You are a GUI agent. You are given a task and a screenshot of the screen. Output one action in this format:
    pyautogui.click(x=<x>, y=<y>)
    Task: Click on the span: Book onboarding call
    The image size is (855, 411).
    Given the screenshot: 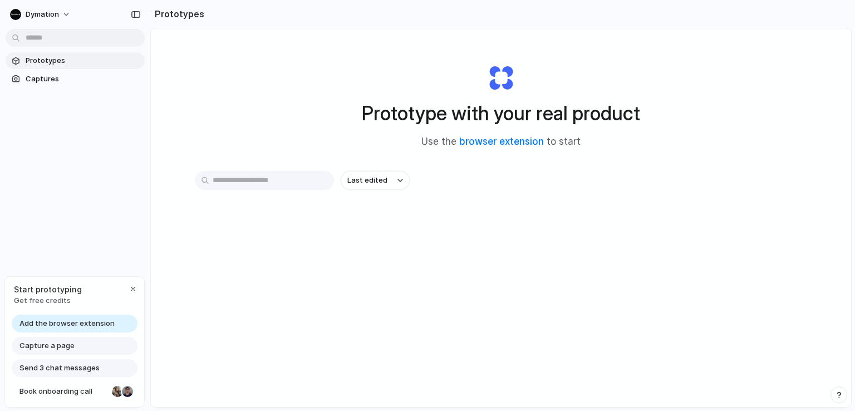 What is the action you would take?
    pyautogui.click(x=63, y=392)
    